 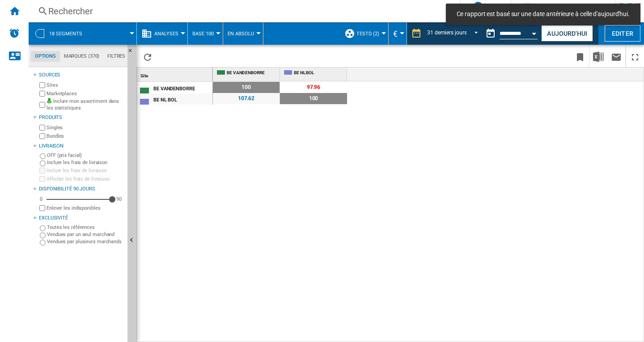 I want to click on input: Vendues par plusieurs marchands, so click(x=42, y=242).